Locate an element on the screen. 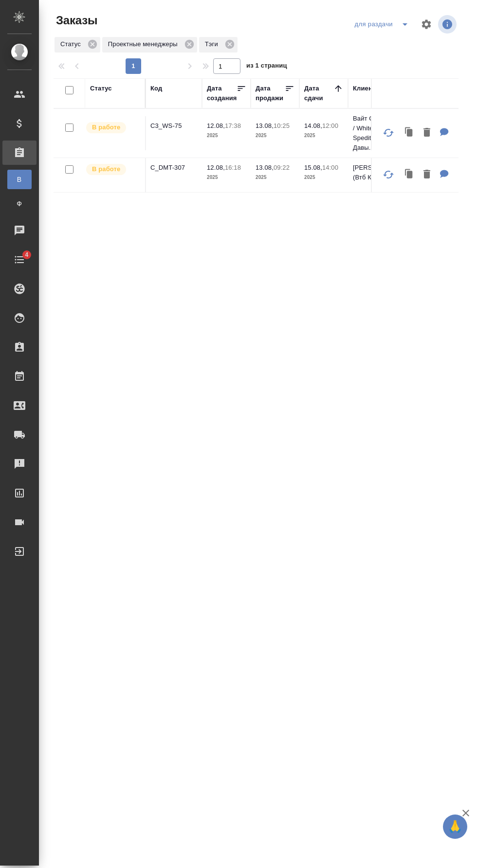 The width and height of the screenshot is (477, 868). span: из 1 страниц is located at coordinates (267, 67).